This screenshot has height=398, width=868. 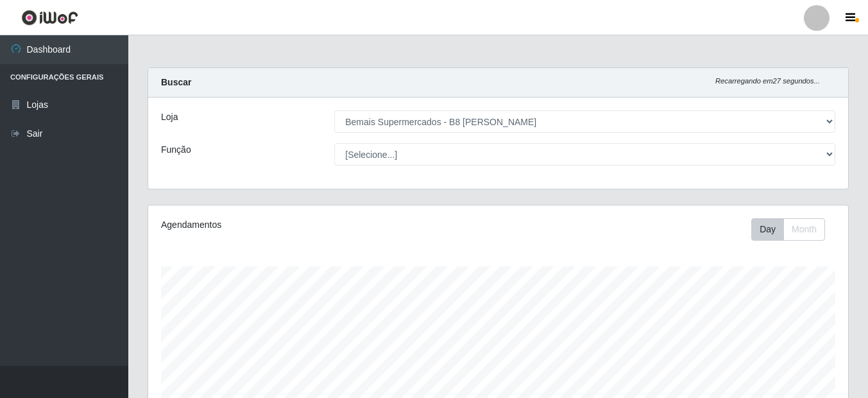 I want to click on label: Loja, so click(x=169, y=117).